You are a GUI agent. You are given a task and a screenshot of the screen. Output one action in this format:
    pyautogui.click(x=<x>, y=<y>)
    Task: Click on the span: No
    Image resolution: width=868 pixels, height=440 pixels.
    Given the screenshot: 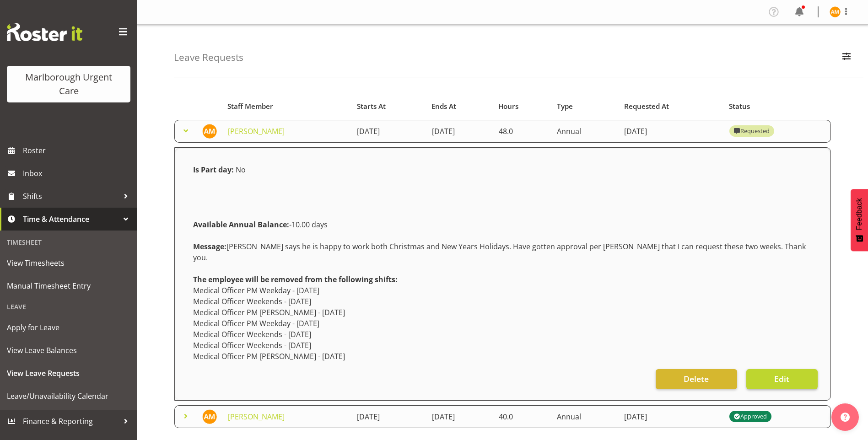 What is the action you would take?
    pyautogui.click(x=241, y=169)
    